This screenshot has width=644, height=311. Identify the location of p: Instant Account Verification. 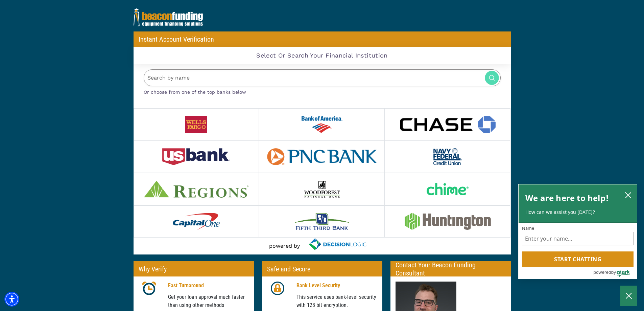
(176, 40).